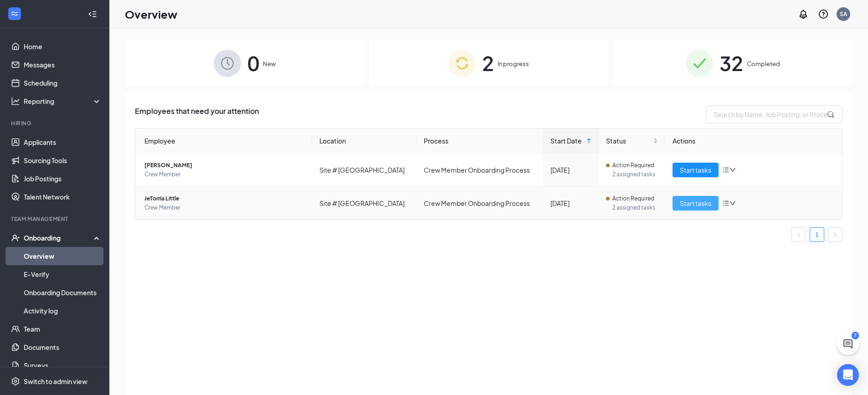  Describe the element at coordinates (848, 344) in the screenshot. I see `button: ChatActive` at that location.